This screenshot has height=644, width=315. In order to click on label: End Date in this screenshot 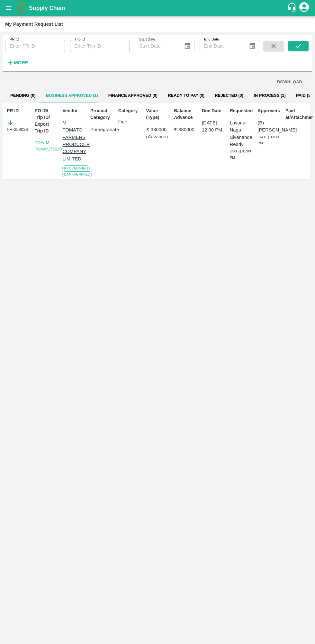, I will do `click(211, 39)`.